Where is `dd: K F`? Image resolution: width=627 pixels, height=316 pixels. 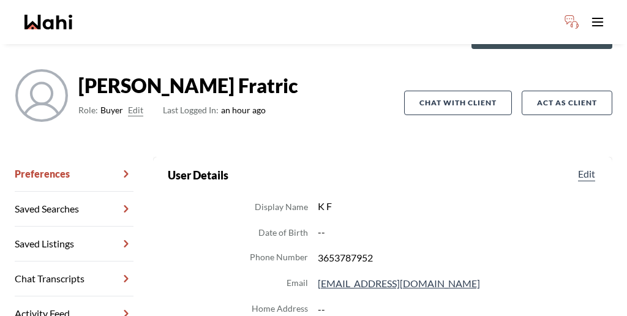
dd: K F is located at coordinates (458, 206).